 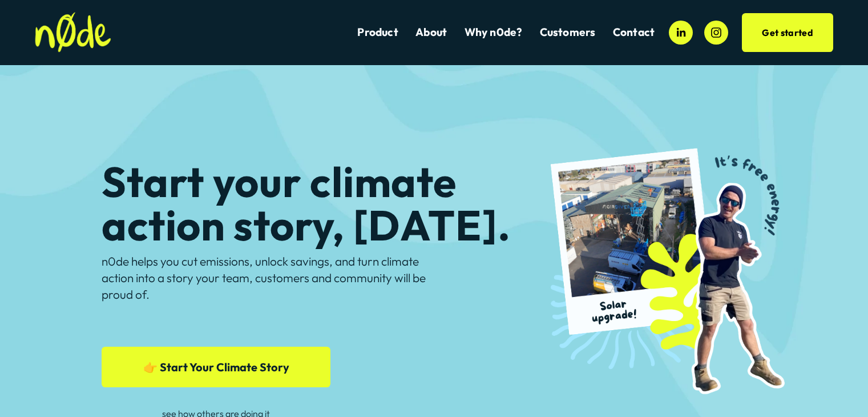 What do you see at coordinates (633, 32) in the screenshot?
I see `a: Contact` at bounding box center [633, 32].